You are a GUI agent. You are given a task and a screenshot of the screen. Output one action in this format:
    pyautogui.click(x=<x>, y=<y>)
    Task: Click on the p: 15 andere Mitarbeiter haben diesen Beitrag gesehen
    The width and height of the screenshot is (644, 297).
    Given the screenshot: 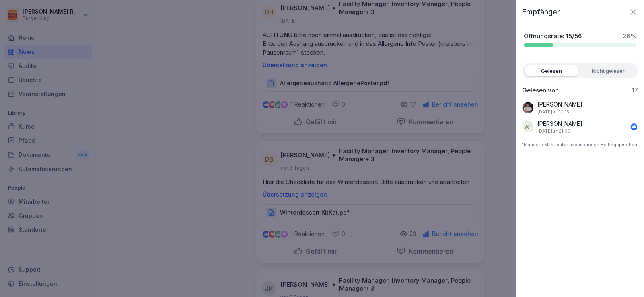 What is the action you would take?
    pyautogui.click(x=580, y=145)
    